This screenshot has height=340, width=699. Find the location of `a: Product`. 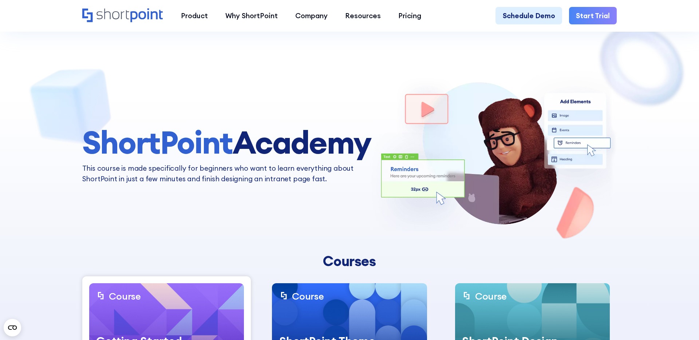

a: Product is located at coordinates (194, 16).